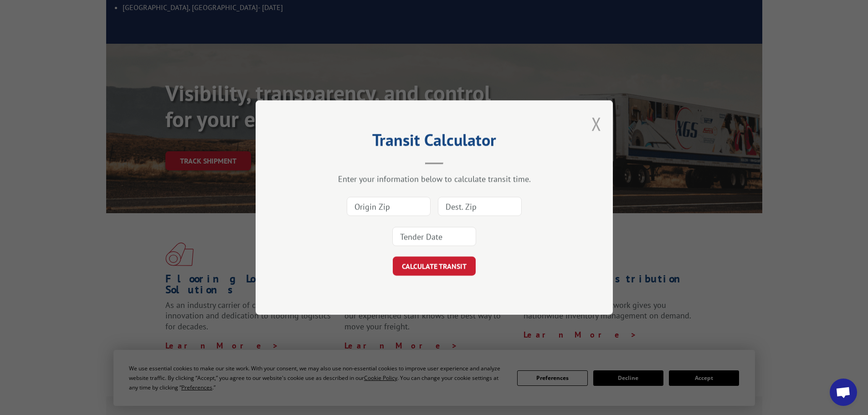  What do you see at coordinates (434, 179) in the screenshot?
I see `div: Enter your information below to calculate transit time.` at bounding box center [434, 179].